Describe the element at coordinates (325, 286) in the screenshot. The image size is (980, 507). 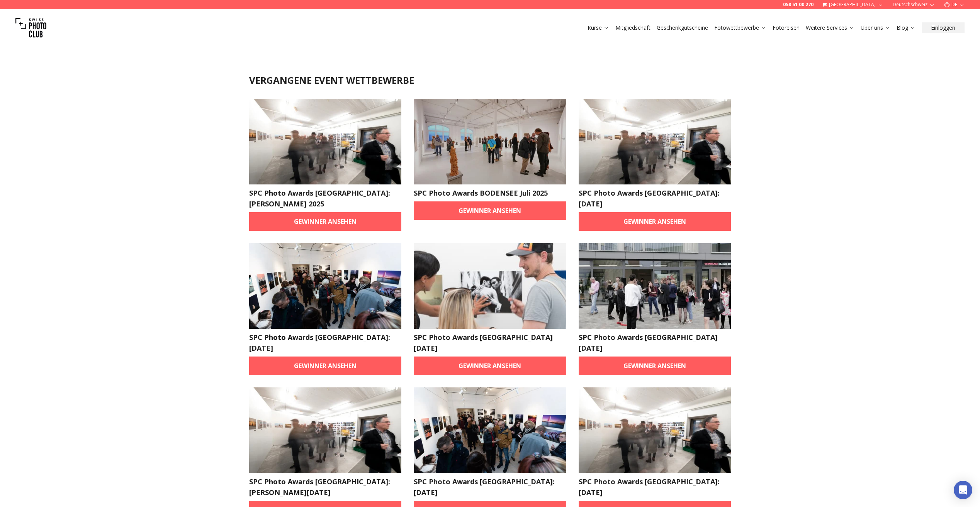
I see `img: SPC Photo Awards Geneva: June 2025` at that location.